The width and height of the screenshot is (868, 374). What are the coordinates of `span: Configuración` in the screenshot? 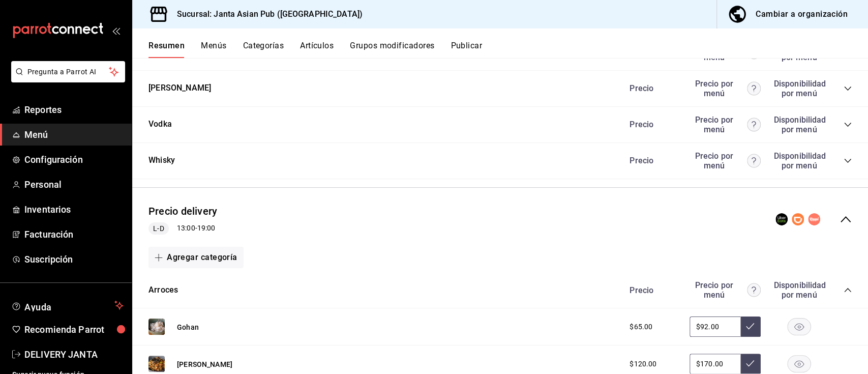 It's located at (74, 159).